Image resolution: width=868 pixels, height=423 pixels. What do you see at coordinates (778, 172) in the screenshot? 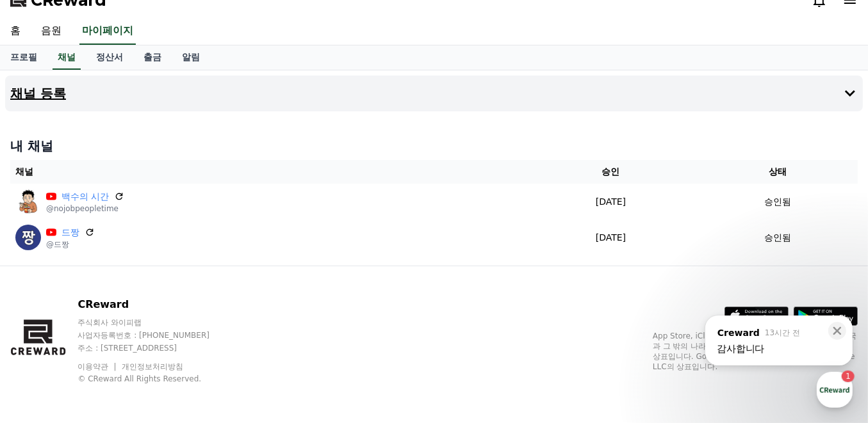
I see `th: 상태` at bounding box center [778, 172].